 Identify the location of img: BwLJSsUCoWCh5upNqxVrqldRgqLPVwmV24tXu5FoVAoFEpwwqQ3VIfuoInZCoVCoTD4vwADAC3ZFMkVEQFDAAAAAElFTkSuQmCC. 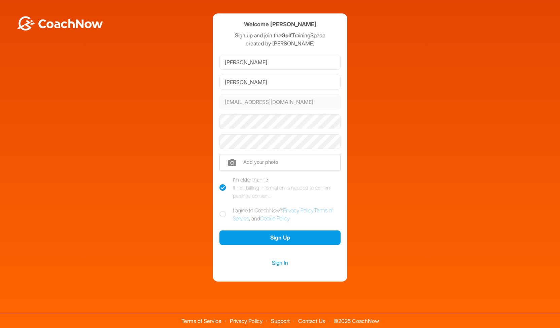
(60, 23).